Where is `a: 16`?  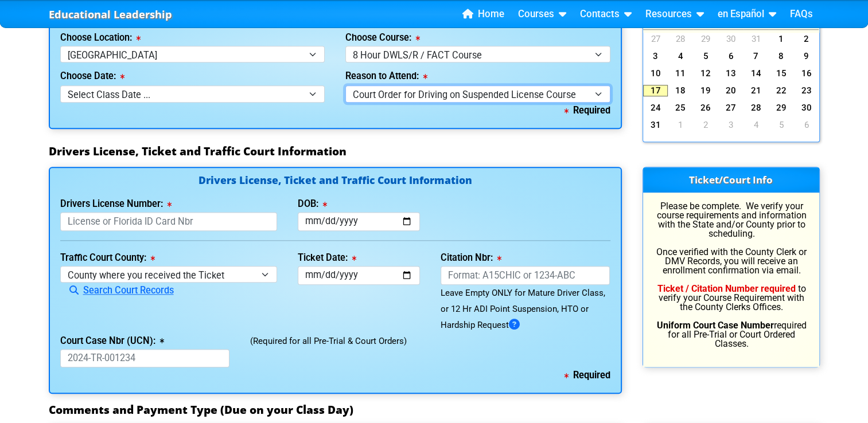 a: 16 is located at coordinates (806, 74).